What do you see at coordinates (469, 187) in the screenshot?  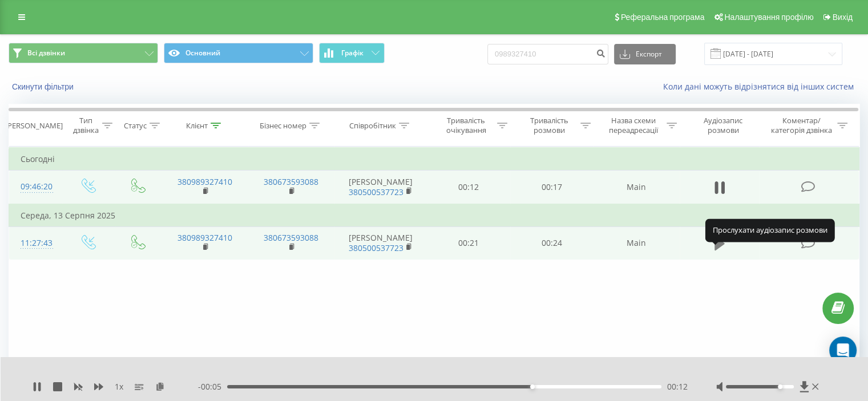 I see `td: 00:12` at bounding box center [469, 187].